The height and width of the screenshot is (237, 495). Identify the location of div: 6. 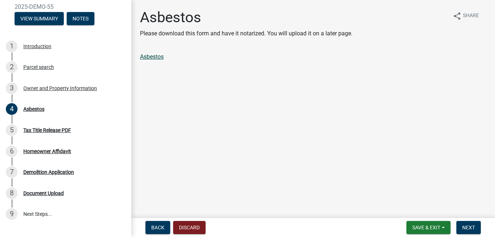
(12, 151).